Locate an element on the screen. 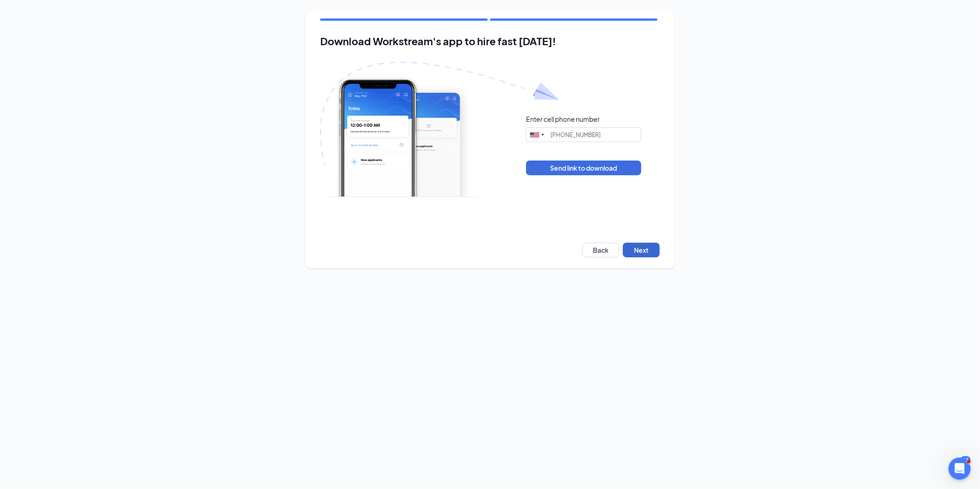 This screenshot has height=489, width=980. button: Next is located at coordinates (642, 250).